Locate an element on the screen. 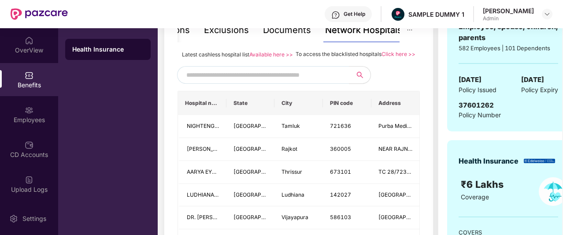  img: svg+xml;base64,PHN2ZyBpZD0iRHJvcGRvd24tMzJ4MzIiIHhtbG5zPSJodHRwOi8vd3d3LnczLm9yZy8yMDAwL3N2ZyIgd2... is located at coordinates (548, 14).